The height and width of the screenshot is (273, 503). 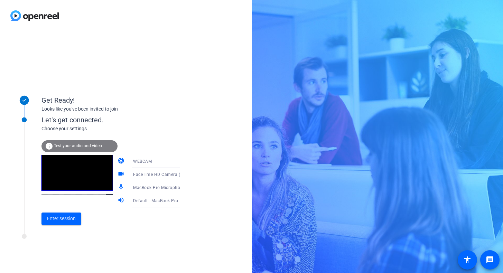 I want to click on div: Let's get connected., so click(x=118, y=120).